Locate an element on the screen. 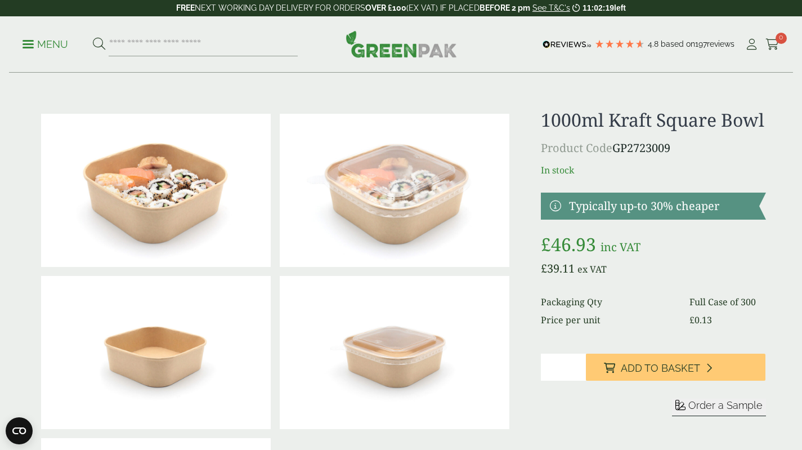  p: GP2723009 is located at coordinates (653, 148).